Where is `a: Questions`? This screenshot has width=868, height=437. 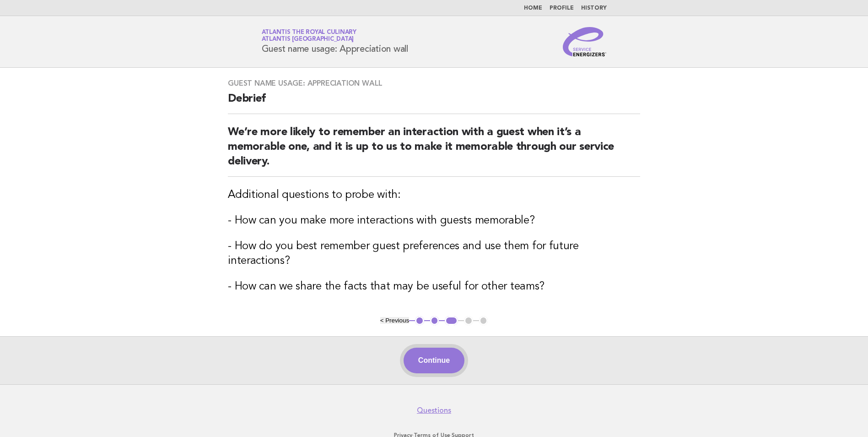 a: Questions is located at coordinates (434, 410).